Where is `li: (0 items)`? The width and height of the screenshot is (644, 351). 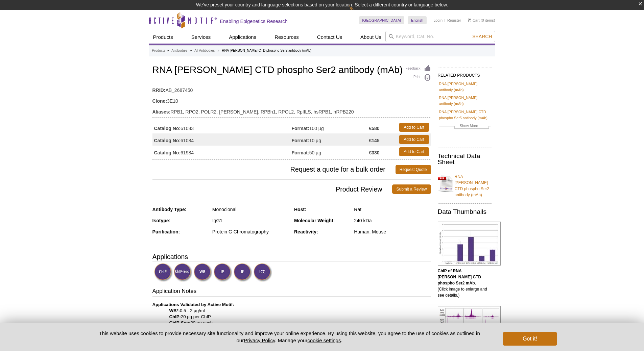
li: (0 items) is located at coordinates (481, 20).